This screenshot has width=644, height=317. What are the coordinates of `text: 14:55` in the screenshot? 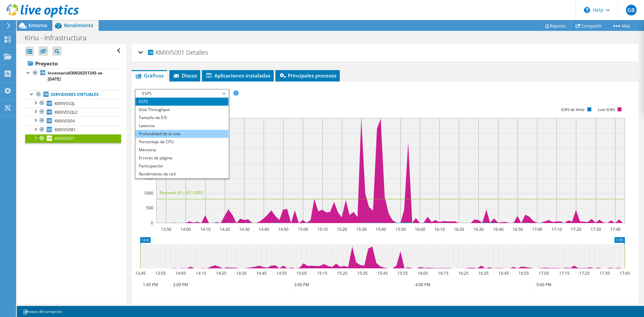 It's located at (282, 273).